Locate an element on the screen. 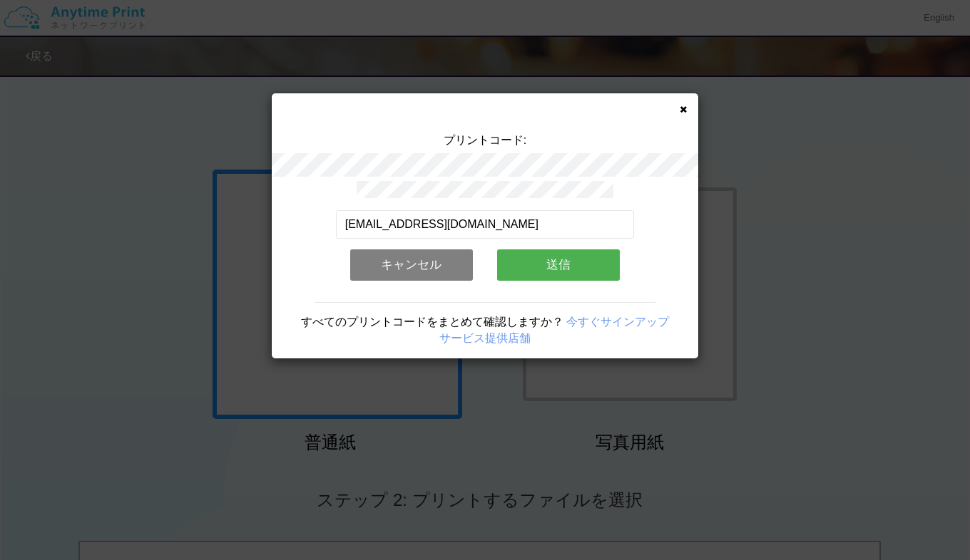 The width and height of the screenshot is (970, 560). a: サービス提供店舗 is located at coordinates (485, 338).